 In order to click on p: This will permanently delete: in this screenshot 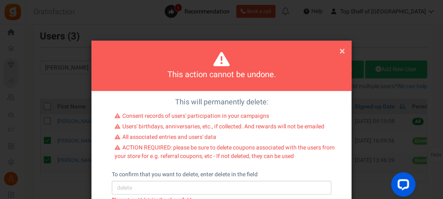, I will do `click(221, 102)`.